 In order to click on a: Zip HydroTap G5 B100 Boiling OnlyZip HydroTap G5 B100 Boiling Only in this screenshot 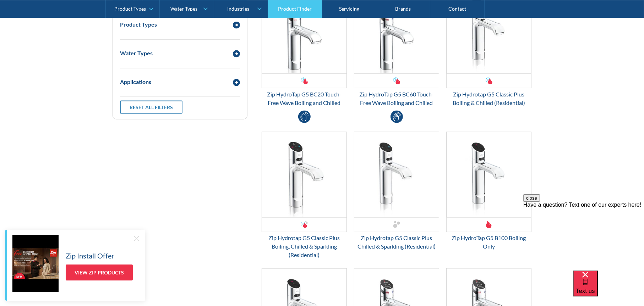, I will do `click(489, 191)`.